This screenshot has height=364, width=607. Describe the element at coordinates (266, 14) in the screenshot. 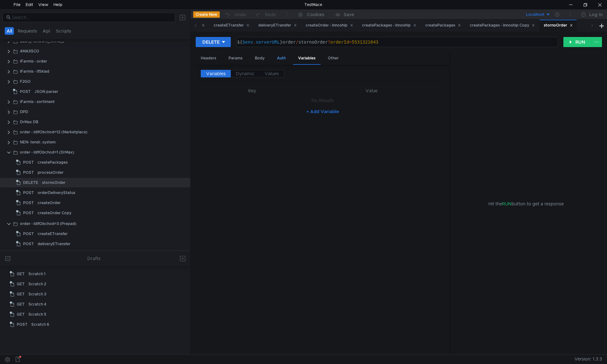

I see `button: Redo` at that location.